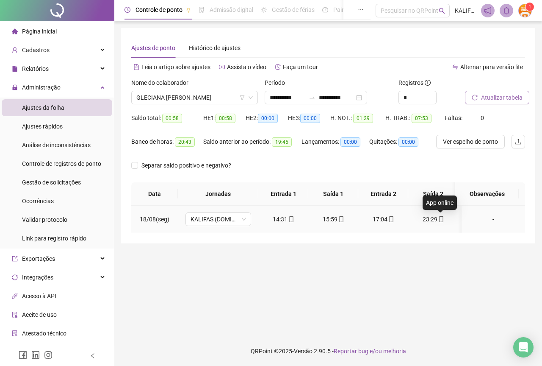  Describe the element at coordinates (44, 219) in the screenshot. I see `span: Validar protocolo` at that location.